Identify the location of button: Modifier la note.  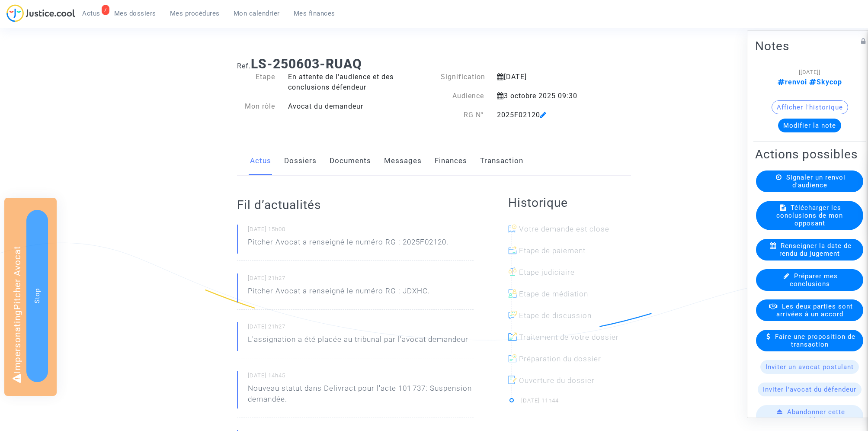
(809, 126).